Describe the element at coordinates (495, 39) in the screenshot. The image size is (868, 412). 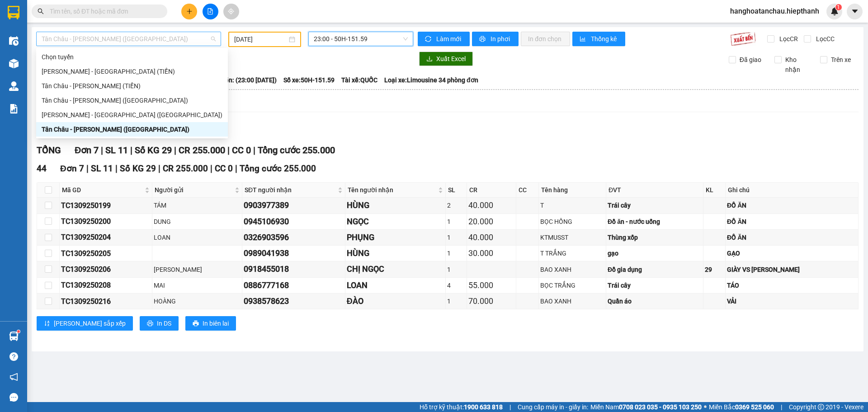
I see `button: printerIn phơi` at that location.